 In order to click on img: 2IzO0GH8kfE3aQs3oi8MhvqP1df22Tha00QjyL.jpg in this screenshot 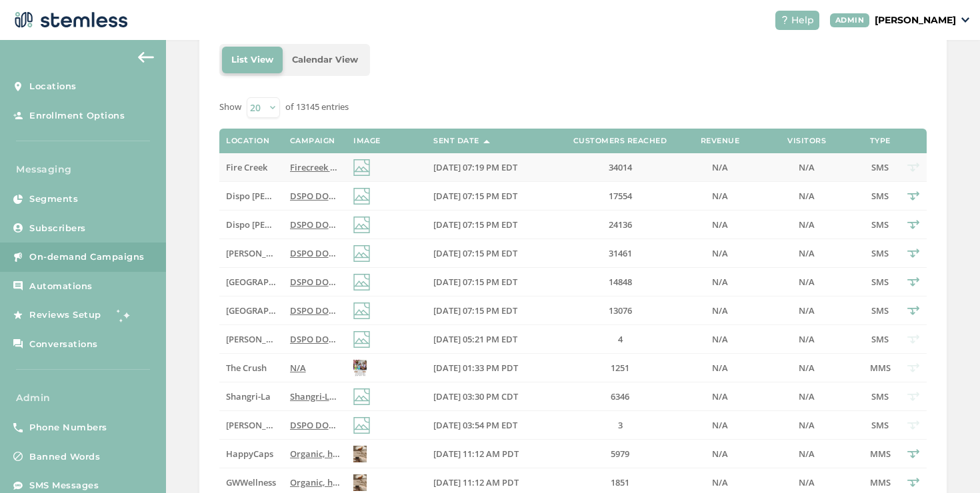, I will do `click(360, 483)`.